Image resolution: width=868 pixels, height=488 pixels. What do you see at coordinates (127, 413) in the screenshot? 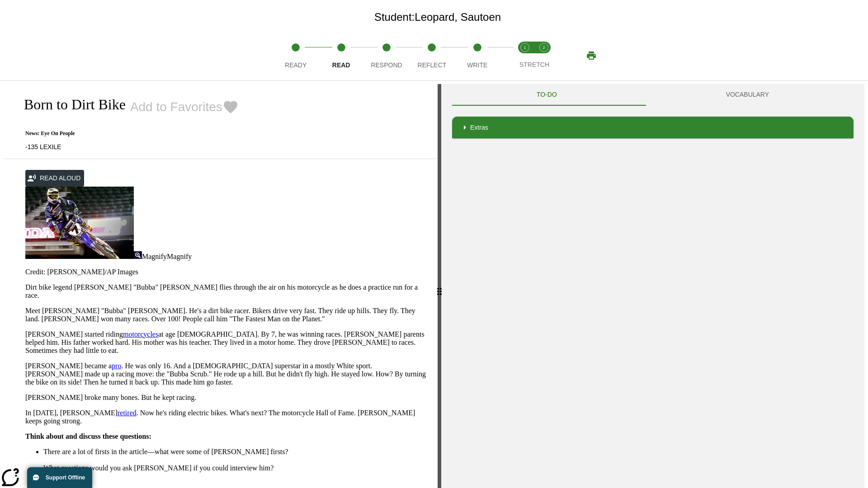
I see `a: retired` at bounding box center [127, 413].